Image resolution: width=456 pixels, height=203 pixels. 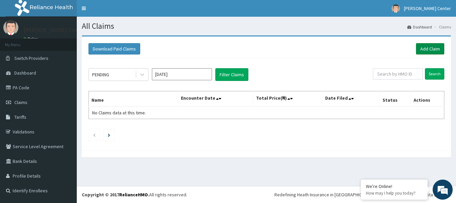 What do you see at coordinates (101, 75) in the screenshot?
I see `div: PENDING` at bounding box center [101, 75].